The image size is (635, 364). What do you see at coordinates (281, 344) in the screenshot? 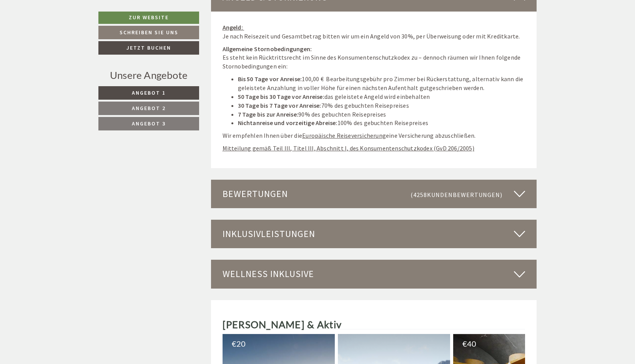
I see `div: 20` at bounding box center [281, 344].